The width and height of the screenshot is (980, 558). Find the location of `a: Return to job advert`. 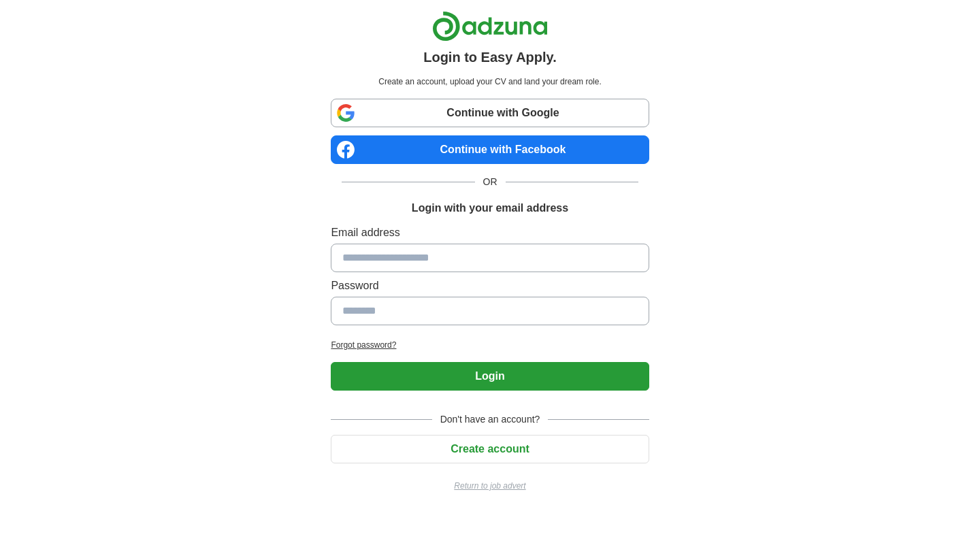

a: Return to job advert is located at coordinates (489, 486).